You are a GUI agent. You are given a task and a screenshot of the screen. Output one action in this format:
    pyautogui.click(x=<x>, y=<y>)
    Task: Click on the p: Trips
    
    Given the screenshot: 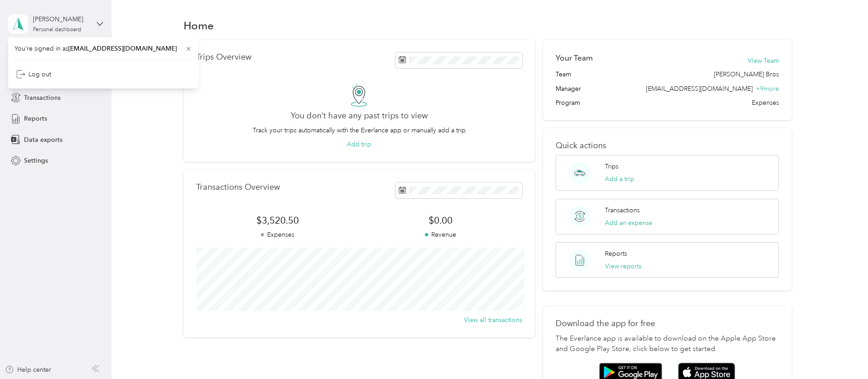 What is the action you would take?
    pyautogui.click(x=612, y=166)
    